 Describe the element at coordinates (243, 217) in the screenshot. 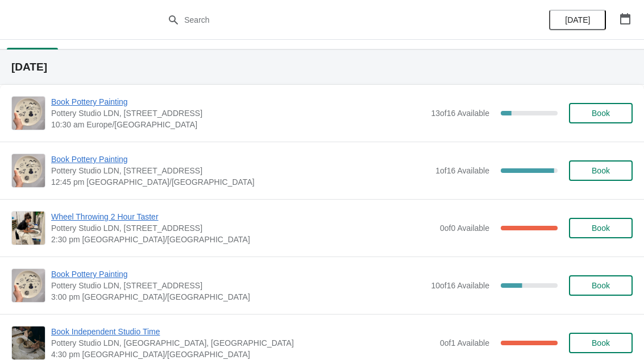

I see `span: Wheel Throwing 2 Hour Taster` at that location.